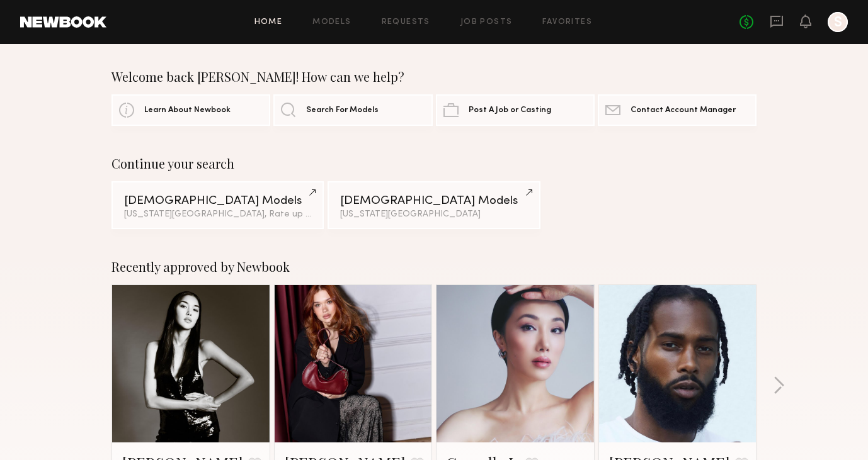 This screenshot has height=460, width=868. Describe the element at coordinates (434, 267) in the screenshot. I see `div: Recently approved by Newbook` at that location.